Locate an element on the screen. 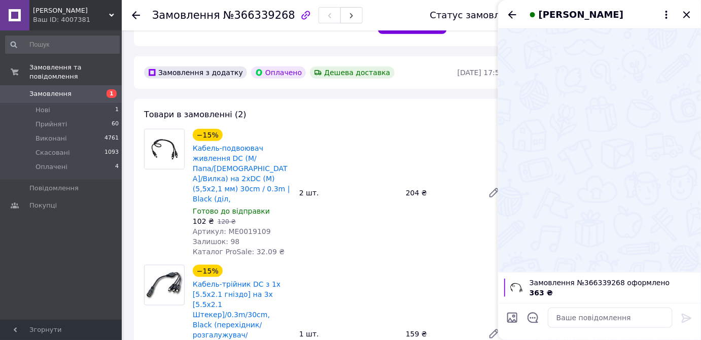 The height and width of the screenshot is (340, 701). span: Залишок: 98 is located at coordinates (216, 241).